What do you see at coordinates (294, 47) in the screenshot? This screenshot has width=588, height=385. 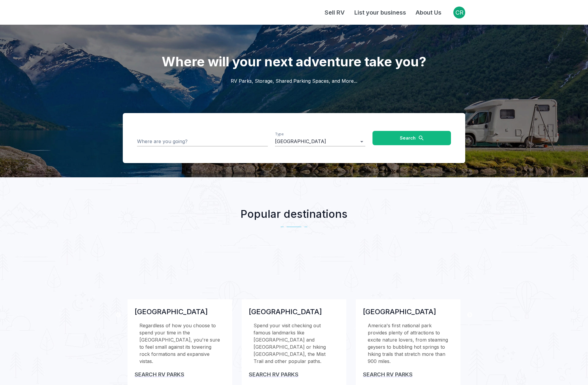 I see `h1: Where will your next adventure take you?` at bounding box center [294, 47].